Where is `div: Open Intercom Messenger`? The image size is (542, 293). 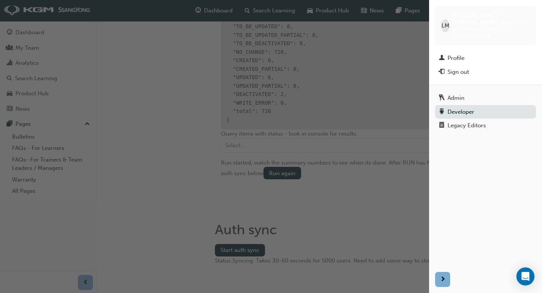
div: Open Intercom Messenger is located at coordinates (526, 276).